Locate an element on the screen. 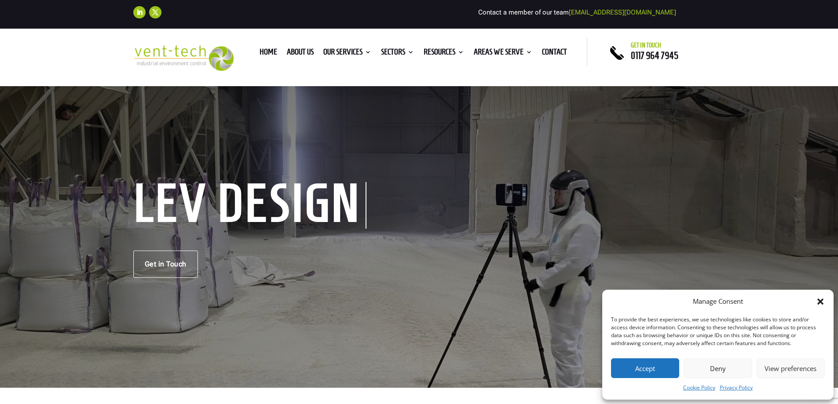 The width and height of the screenshot is (838, 404). div: To provide the best experiences, we use technologies like cookies to store and/or access device i... is located at coordinates (718, 332).